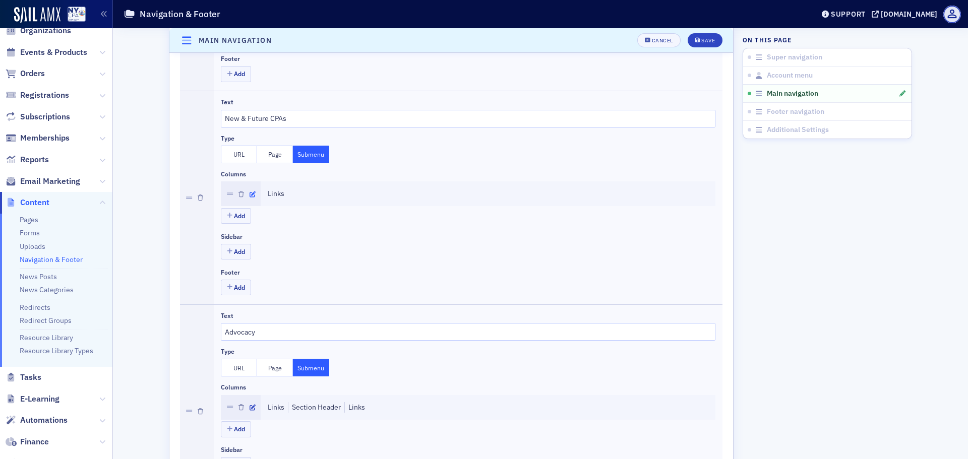 The width and height of the screenshot is (968, 459). What do you see at coordinates (848, 14) in the screenshot?
I see `div: Support` at bounding box center [848, 14].